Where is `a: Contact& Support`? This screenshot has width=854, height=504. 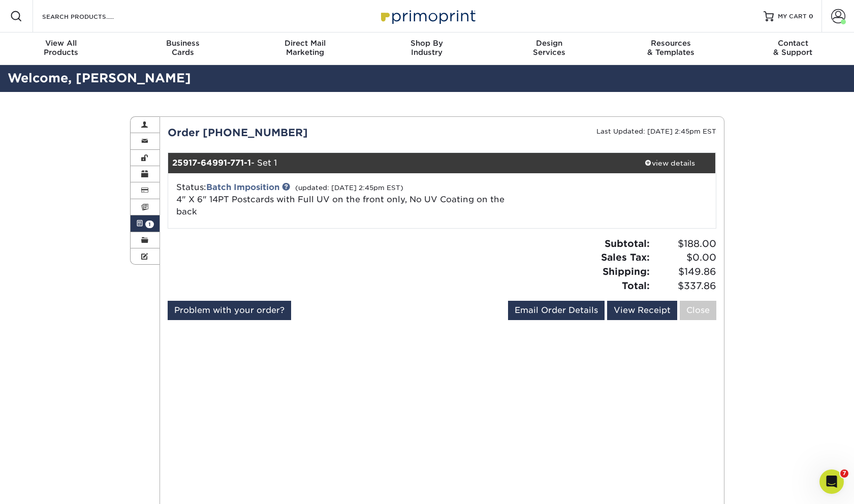
a: Contact& Support is located at coordinates (793, 49).